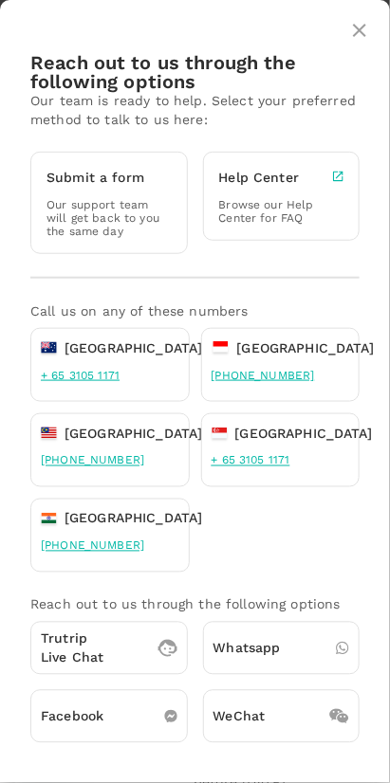 This screenshot has height=783, width=390. I want to click on p: WeChat, so click(239, 717).